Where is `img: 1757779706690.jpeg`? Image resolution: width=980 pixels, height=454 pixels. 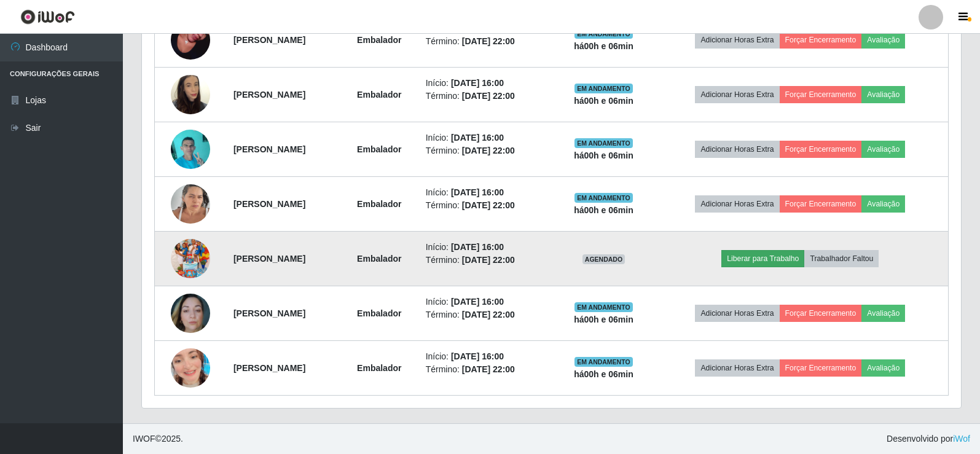 img: 1757779706690.jpeg is located at coordinates (191, 368).